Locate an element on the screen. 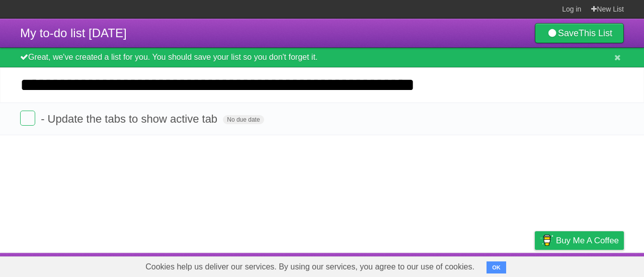 The width and height of the screenshot is (644, 277). a: Suggest a feature is located at coordinates (592, 265).